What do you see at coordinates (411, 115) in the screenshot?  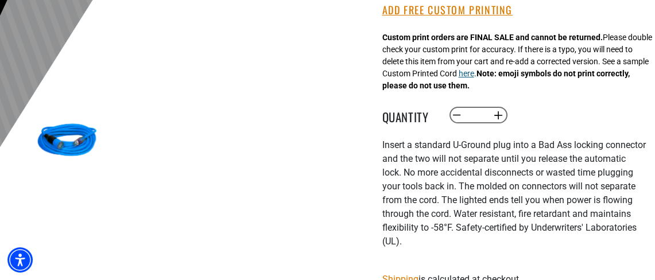 I see `label: Quantity` at bounding box center [411, 115].